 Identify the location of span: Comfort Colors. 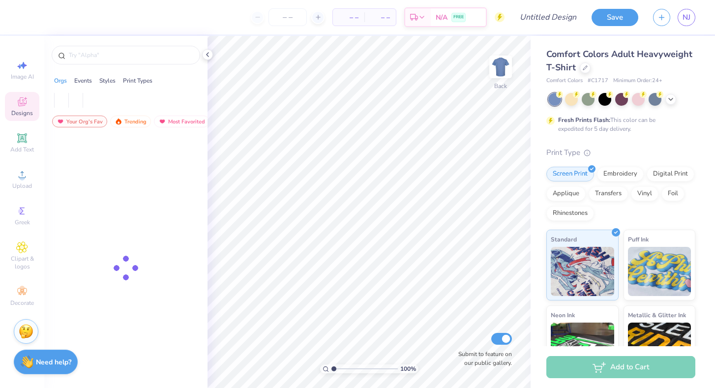
(564, 81).